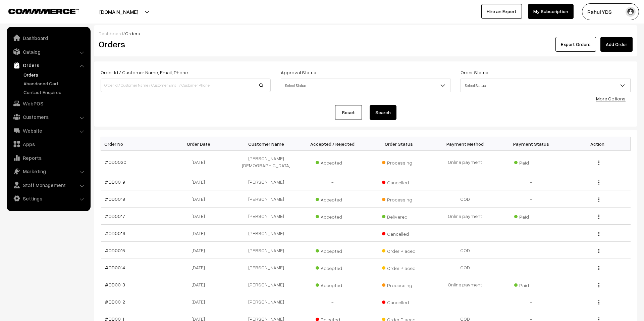  Describe the element at coordinates (115, 199) in the screenshot. I see `a: #OD0018` at that location.